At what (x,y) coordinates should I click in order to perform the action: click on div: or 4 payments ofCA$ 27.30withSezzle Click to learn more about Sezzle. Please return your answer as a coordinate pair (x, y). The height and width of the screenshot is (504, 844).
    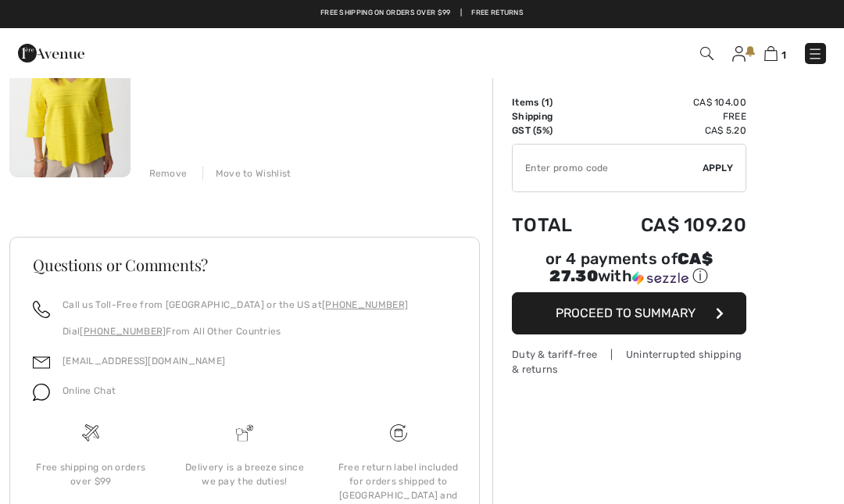
    Looking at the image, I should click on (629, 272).